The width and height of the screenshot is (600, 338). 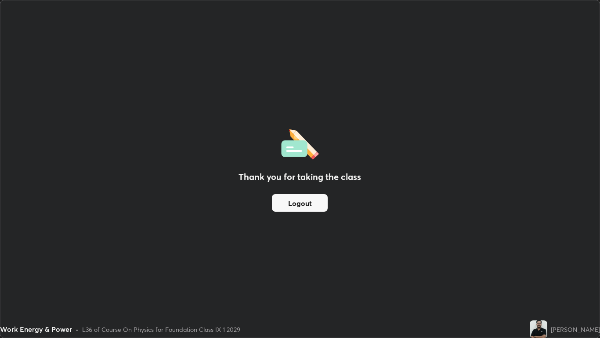 What do you see at coordinates (300, 177) in the screenshot?
I see `h2: Thank you for taking the class` at bounding box center [300, 177].